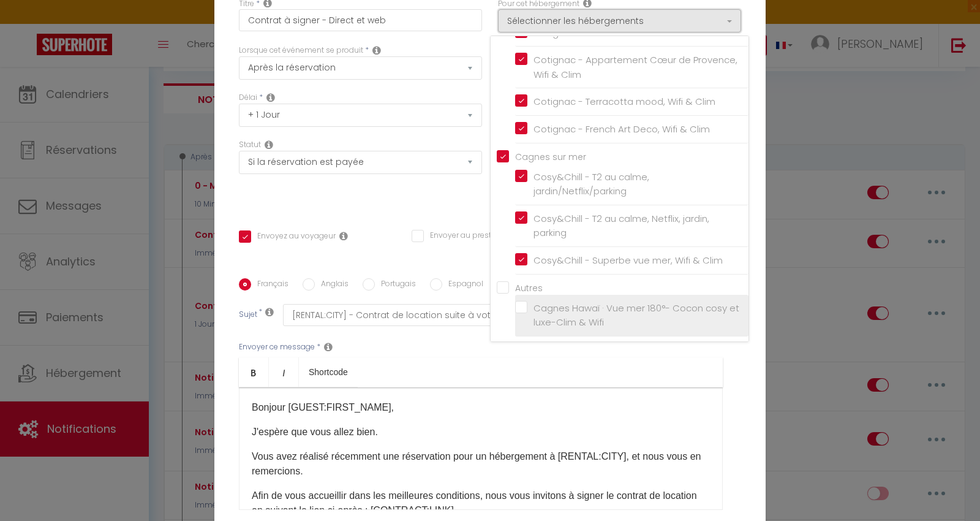 The height and width of the screenshot is (521, 980). What do you see at coordinates (254, 372) in the screenshot?
I see `a: Bold` at bounding box center [254, 372].